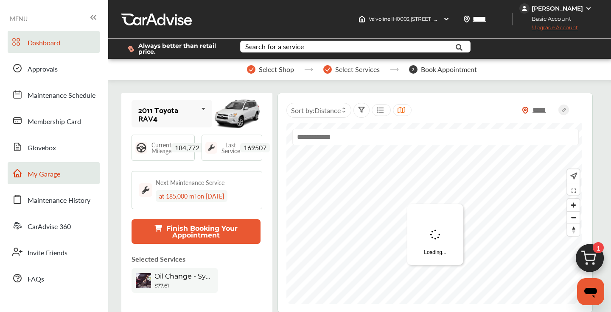 This screenshot has width=611, height=312. I want to click on span: Membership Card, so click(54, 122).